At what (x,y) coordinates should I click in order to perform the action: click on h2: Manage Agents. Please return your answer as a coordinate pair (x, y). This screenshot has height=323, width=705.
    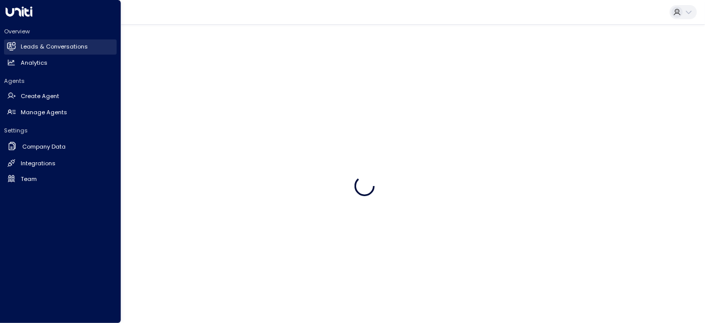
    Looking at the image, I should click on (44, 112).